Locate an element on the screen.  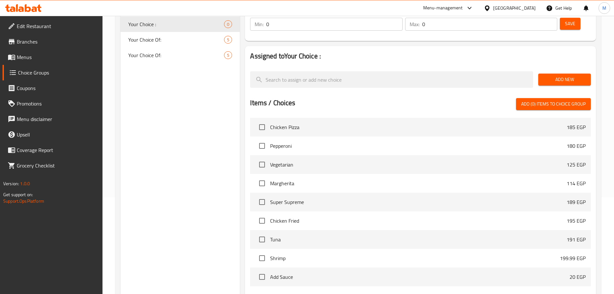
a: Coverage Report is located at coordinates (53, 150).